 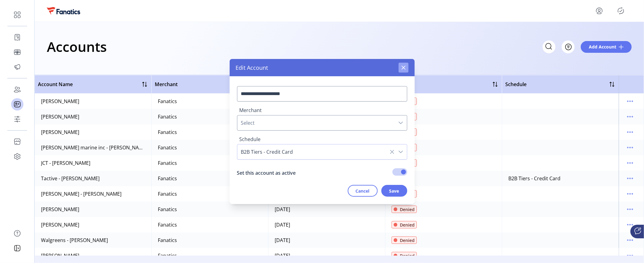 I want to click on button: Cancel, so click(x=363, y=191).